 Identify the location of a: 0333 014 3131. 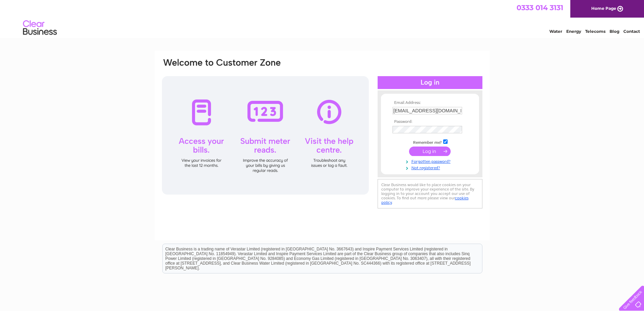
(540, 7).